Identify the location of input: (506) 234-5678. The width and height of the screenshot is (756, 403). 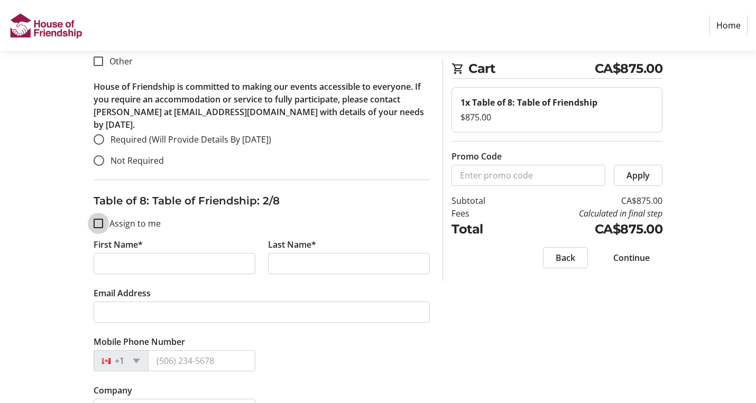
(201, 361).